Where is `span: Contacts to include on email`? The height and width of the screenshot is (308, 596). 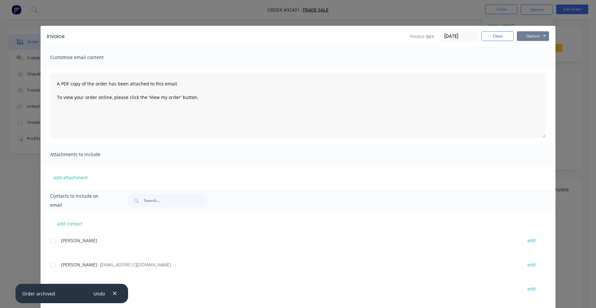 span: Contacts to include on email is located at coordinates (81, 200).